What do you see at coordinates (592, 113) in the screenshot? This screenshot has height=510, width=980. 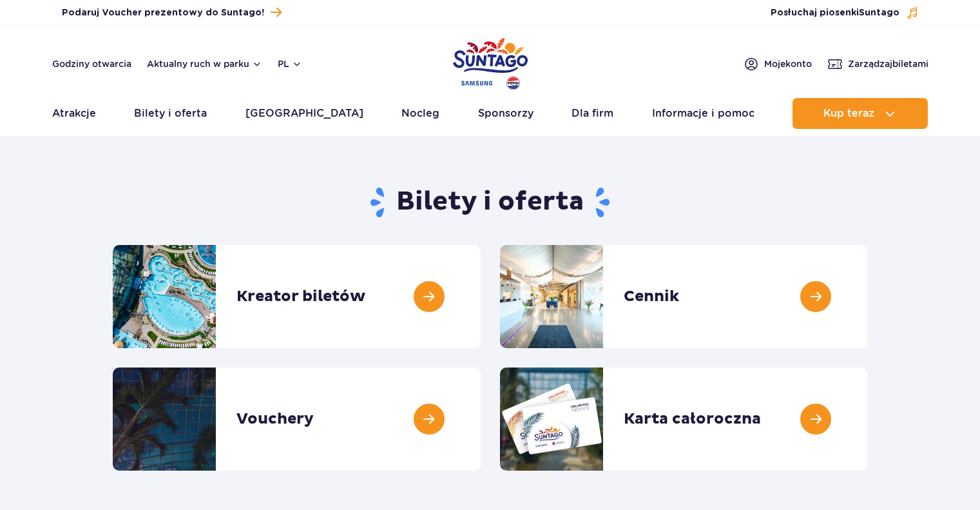 I see `a: Dla firm` at bounding box center [592, 113].